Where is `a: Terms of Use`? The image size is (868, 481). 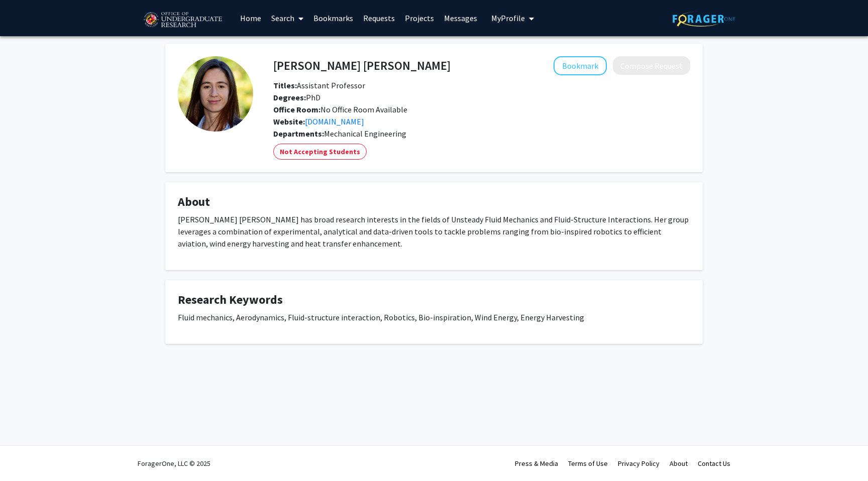
a: Terms of Use is located at coordinates (588, 463).